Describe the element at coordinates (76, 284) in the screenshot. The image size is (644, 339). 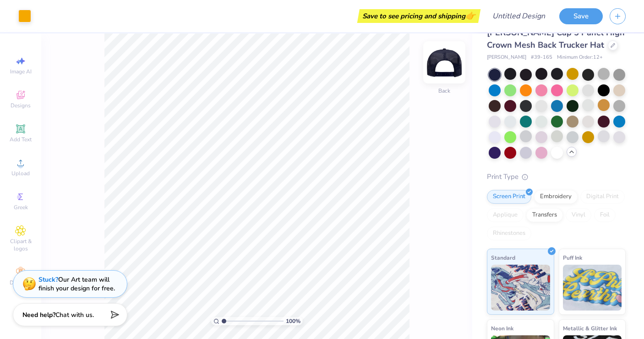
I see `div: Our Art team will finish your design for free.` at that location.